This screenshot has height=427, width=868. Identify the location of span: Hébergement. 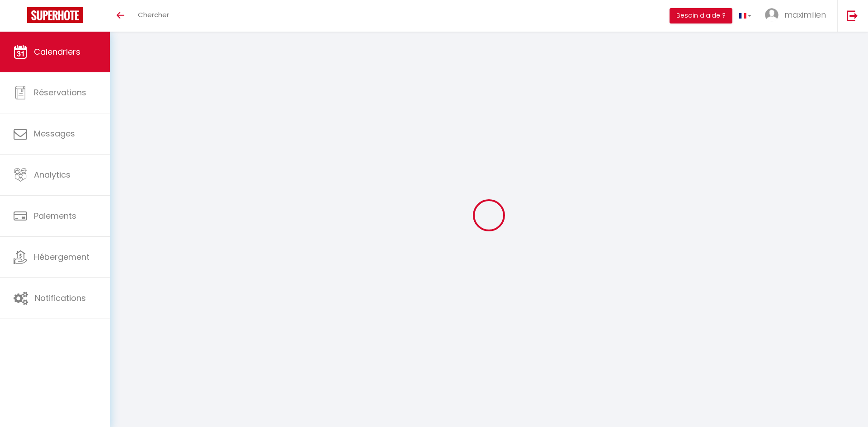
(62, 256).